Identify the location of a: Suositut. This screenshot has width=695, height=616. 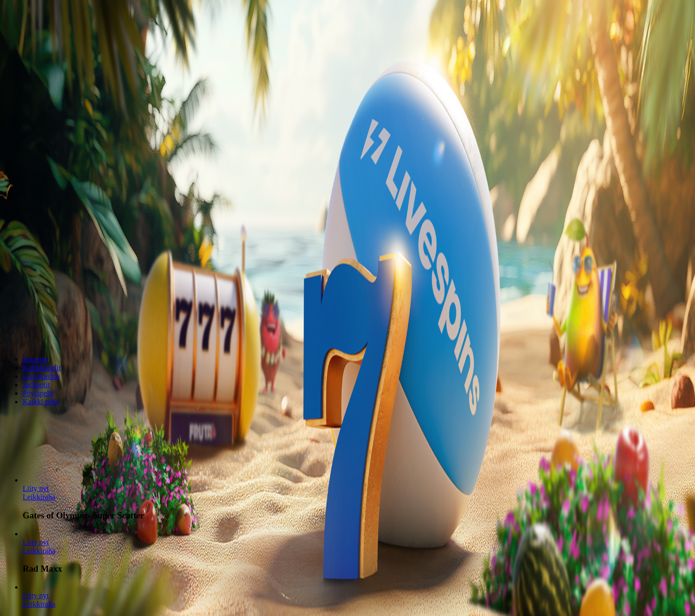
(35, 359).